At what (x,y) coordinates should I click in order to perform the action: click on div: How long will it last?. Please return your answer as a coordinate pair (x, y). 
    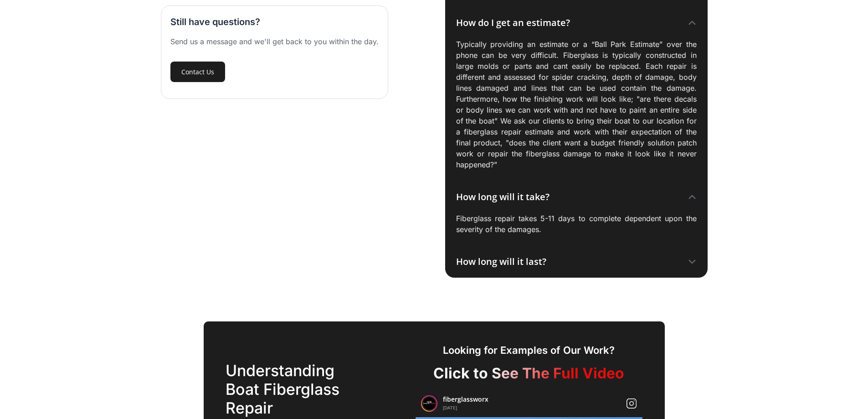
    Looking at the image, I should click on (501, 261).